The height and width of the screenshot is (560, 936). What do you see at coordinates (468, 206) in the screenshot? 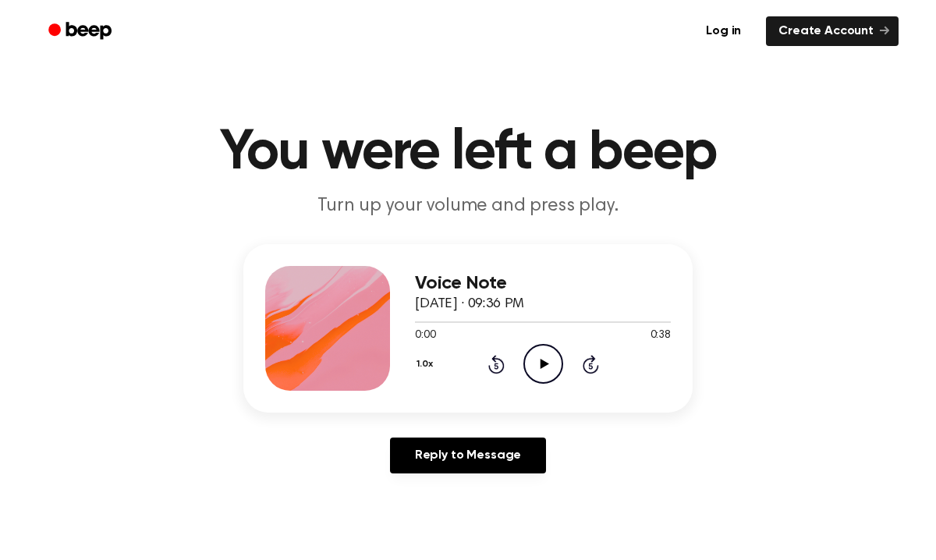
I see `p: Turn up your volume and press play.` at bounding box center [468, 206].